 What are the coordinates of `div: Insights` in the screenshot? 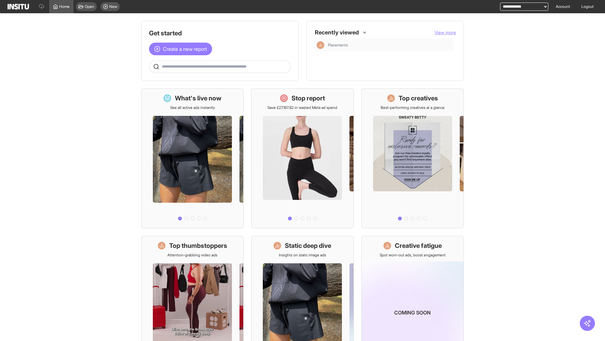 It's located at (321, 45).